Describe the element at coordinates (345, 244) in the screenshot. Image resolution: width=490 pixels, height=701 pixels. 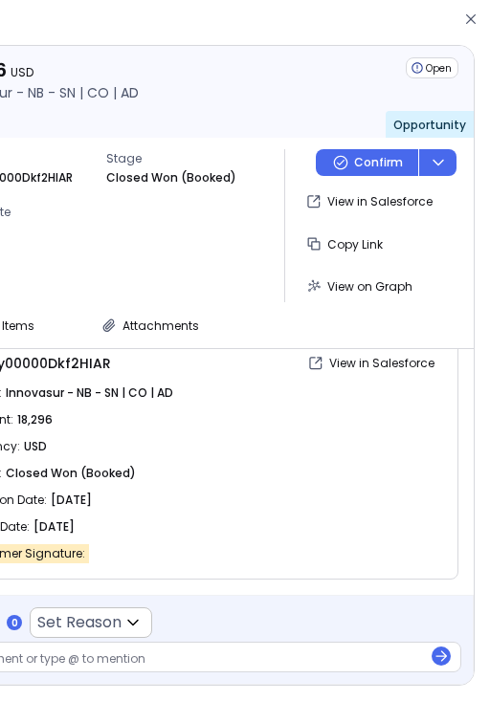
I see `button: Copy Link` at that location.